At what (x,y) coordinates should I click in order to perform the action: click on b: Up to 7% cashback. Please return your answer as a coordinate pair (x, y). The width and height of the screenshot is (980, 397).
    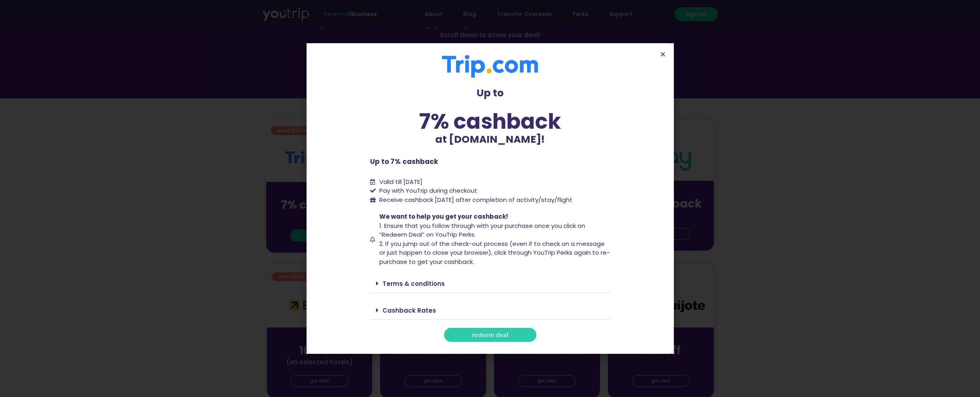
    Looking at the image, I should click on (404, 162).